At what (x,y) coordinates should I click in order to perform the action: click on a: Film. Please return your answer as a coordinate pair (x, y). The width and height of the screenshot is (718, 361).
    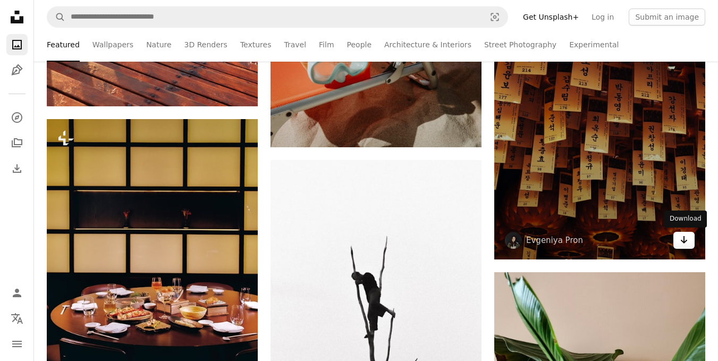
    Looking at the image, I should click on (326, 45).